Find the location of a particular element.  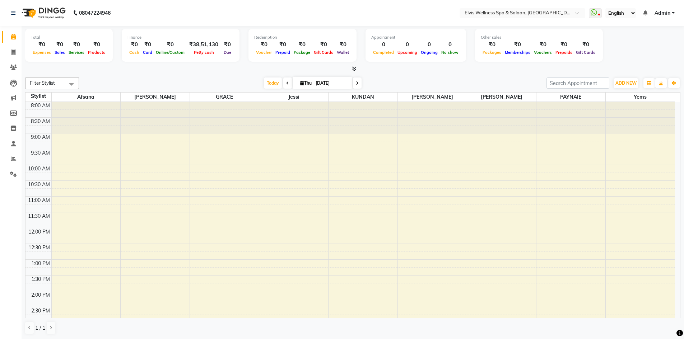

div: Total is located at coordinates (69, 37).